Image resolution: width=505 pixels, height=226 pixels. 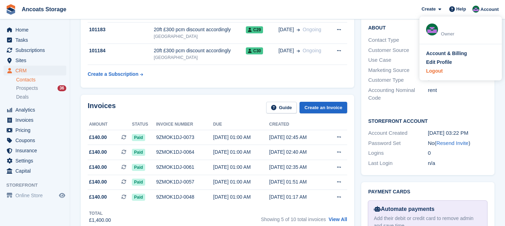 What do you see at coordinates (36, 110) in the screenshot?
I see `span: Analytics` at bounding box center [36, 110].